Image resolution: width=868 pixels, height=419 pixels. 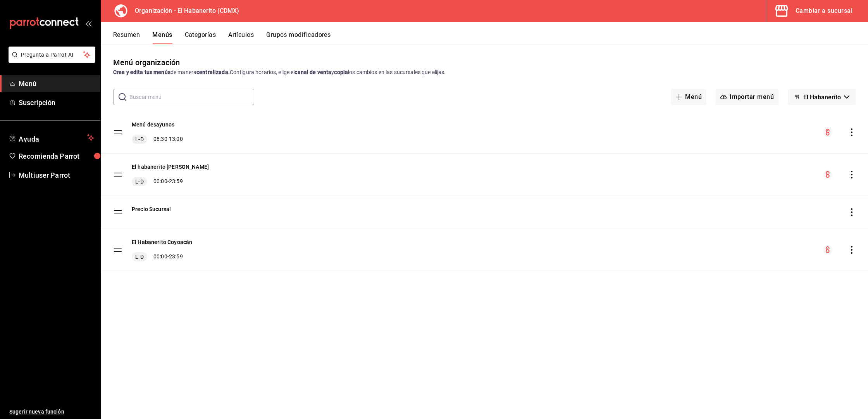 I want to click on div: 08:30 - 13:00, so click(x=157, y=139).